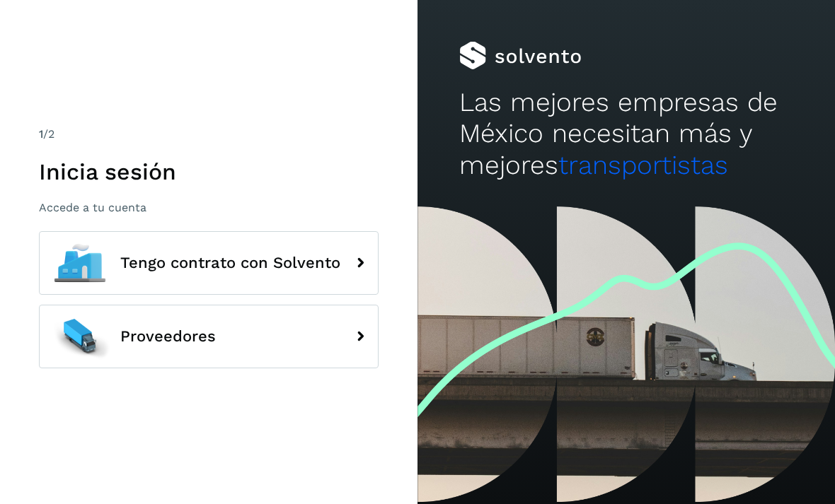 Image resolution: width=835 pixels, height=504 pixels. Describe the element at coordinates (41, 134) in the screenshot. I see `span: 1` at that location.